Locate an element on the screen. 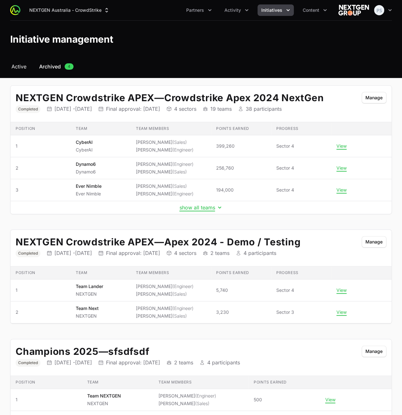  a: Archived4 is located at coordinates (56, 67).